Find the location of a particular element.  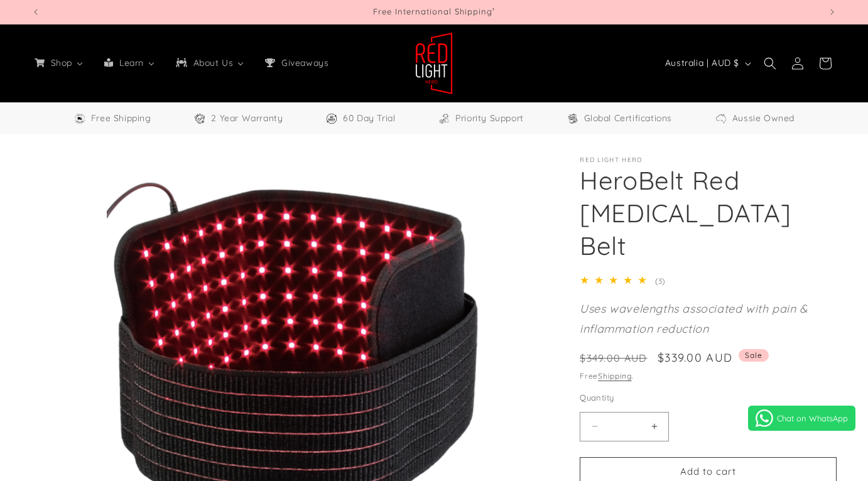

span: About Us is located at coordinates (213, 63).